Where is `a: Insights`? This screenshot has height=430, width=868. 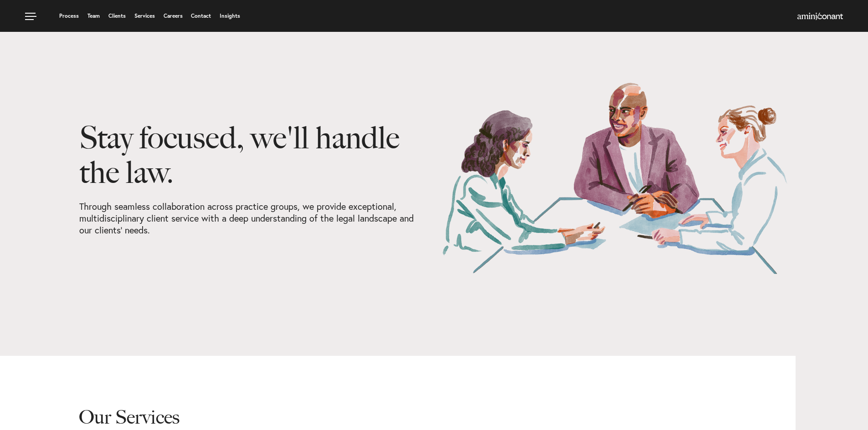
a: Insights is located at coordinates (230, 16).